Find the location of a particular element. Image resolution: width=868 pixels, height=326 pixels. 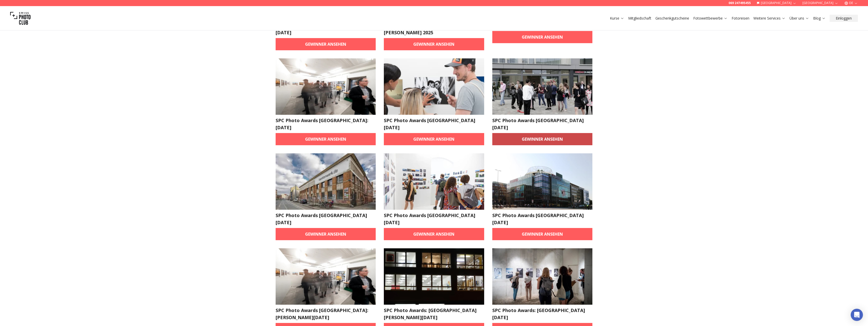

div: Open Intercom Messenger is located at coordinates (856, 315).